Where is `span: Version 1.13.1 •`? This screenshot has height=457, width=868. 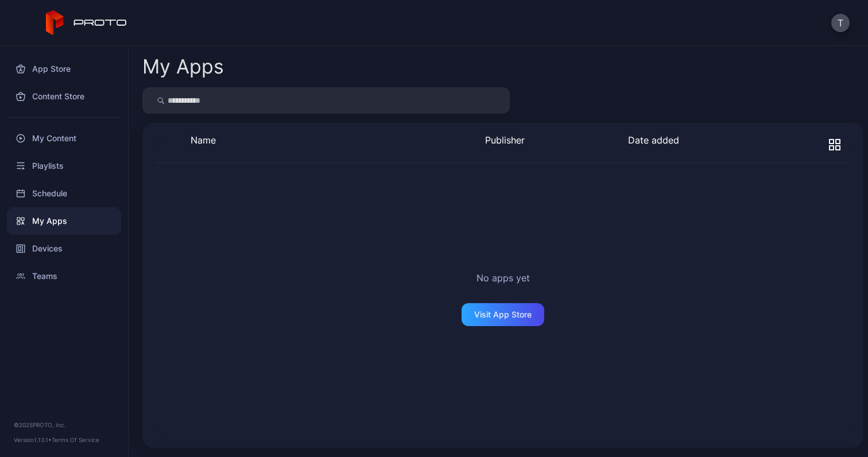 span: Version 1.13.1 • is located at coordinates (33, 440).